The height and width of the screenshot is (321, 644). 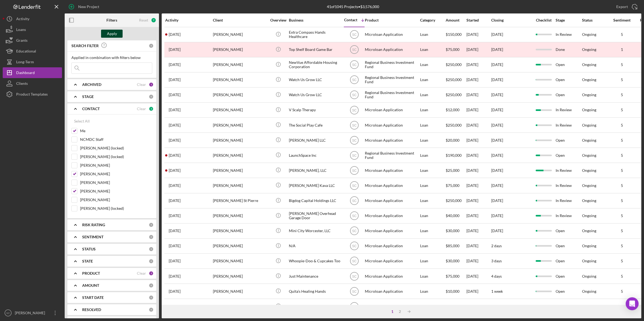 I want to click on div: Select All, so click(x=82, y=121).